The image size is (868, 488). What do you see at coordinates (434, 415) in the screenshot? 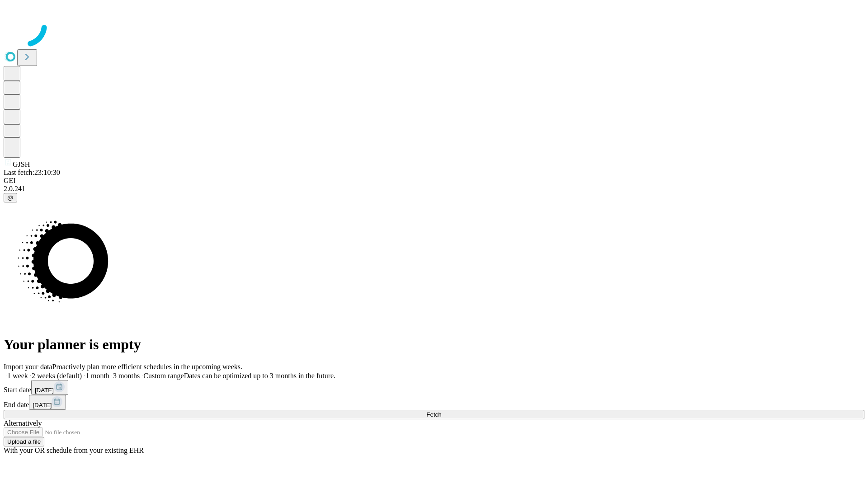
I see `button: Fetch` at bounding box center [434, 415].